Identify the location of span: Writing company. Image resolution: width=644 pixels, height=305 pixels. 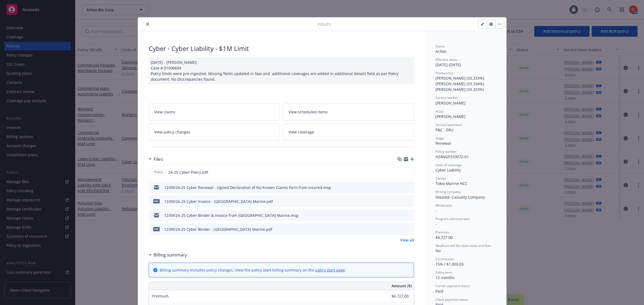
(448, 192).